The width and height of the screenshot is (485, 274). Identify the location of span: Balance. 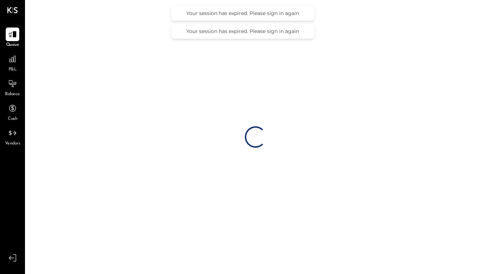
(13, 94).